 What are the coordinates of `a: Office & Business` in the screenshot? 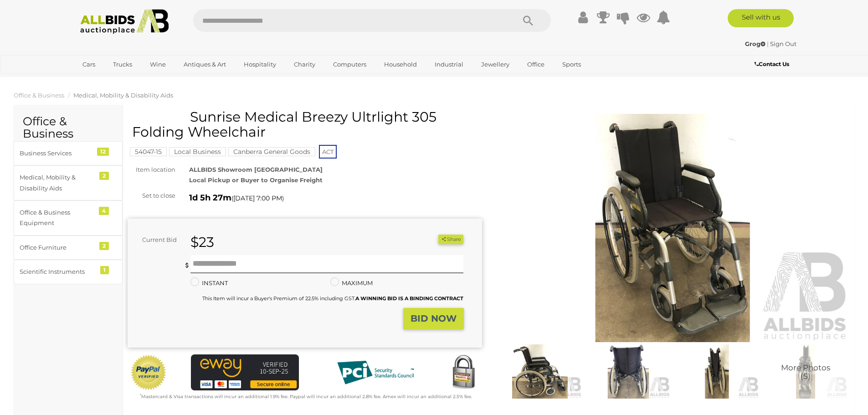 It's located at (39, 96).